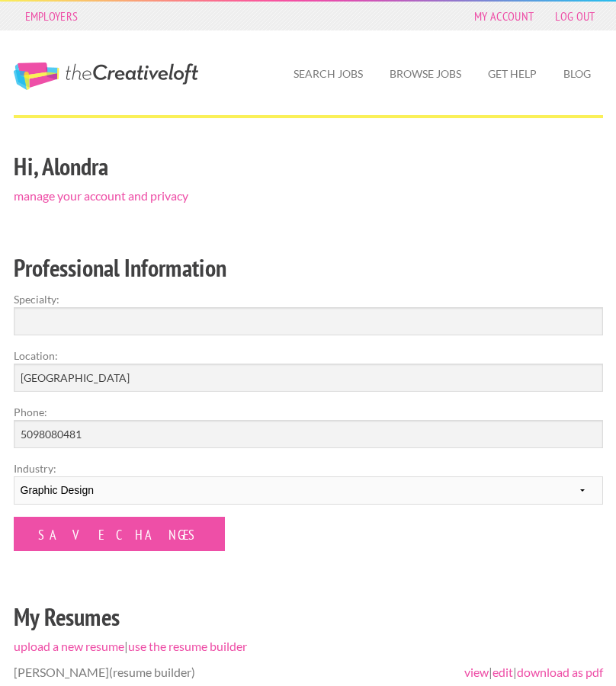 The width and height of the screenshot is (616, 686). I want to click on a: Log Out, so click(574, 16).